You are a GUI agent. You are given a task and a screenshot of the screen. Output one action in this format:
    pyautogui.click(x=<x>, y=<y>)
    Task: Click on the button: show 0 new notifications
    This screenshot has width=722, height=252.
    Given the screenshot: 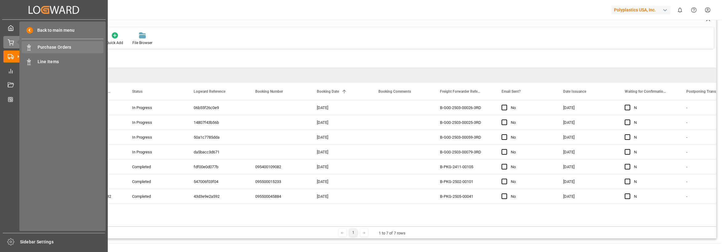 What is the action you would take?
    pyautogui.click(x=679, y=10)
    